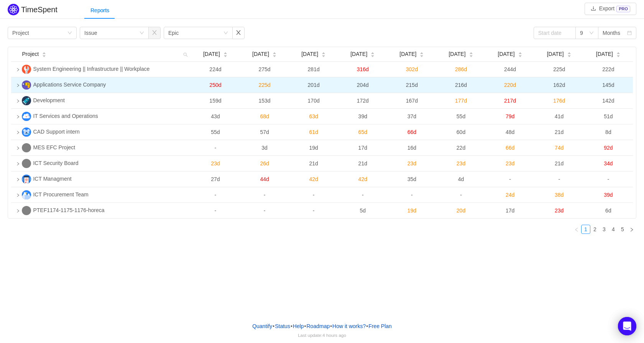 The width and height of the screenshot is (644, 343). I want to click on span: CAD Support intern, so click(56, 131).